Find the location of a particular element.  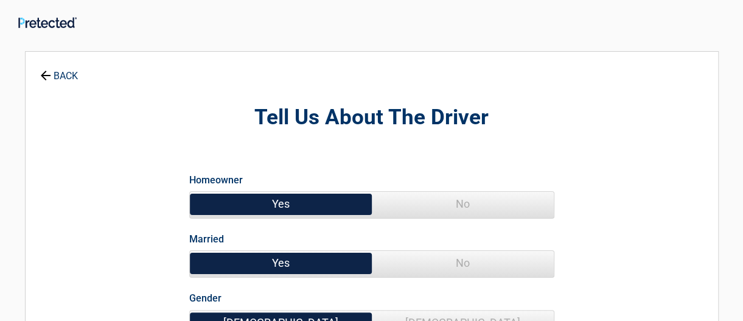

label: Gender is located at coordinates (205, 298).